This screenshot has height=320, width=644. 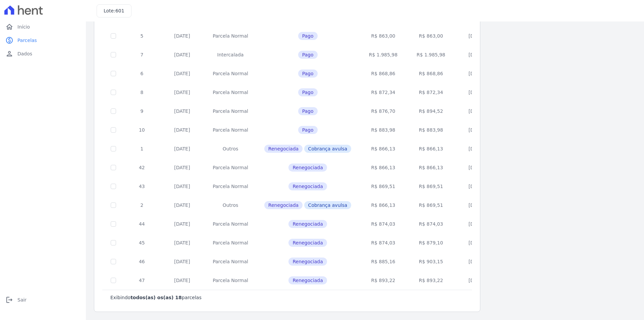 I want to click on td: R$ 879,10, so click(x=431, y=243).